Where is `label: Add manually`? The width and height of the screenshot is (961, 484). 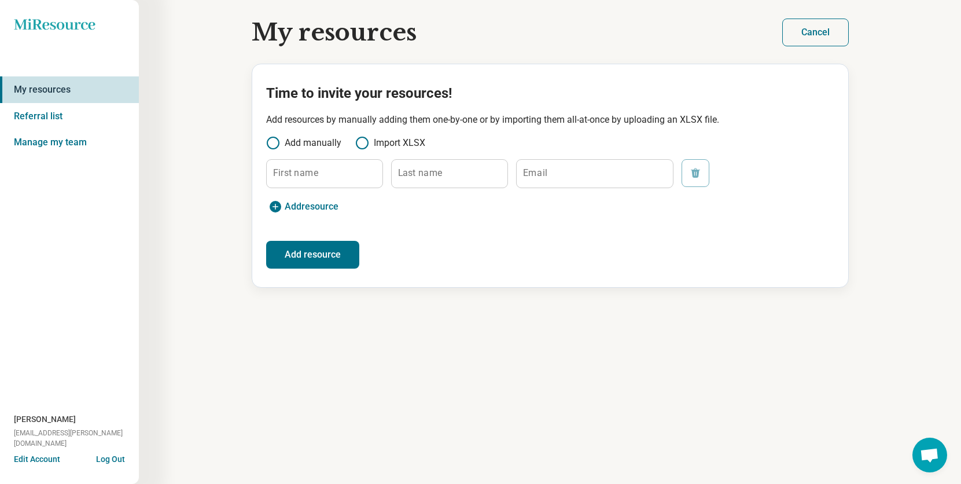
label: Add manually is located at coordinates (304, 143).